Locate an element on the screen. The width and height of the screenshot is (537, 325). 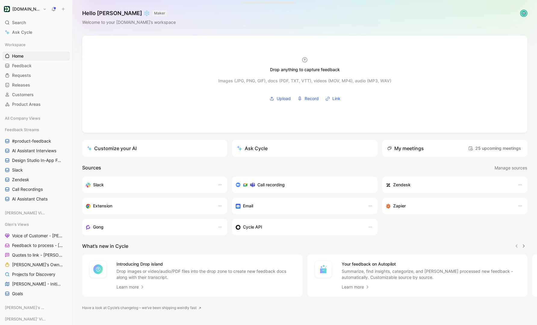
h3: Call recording is located at coordinates (271, 185).